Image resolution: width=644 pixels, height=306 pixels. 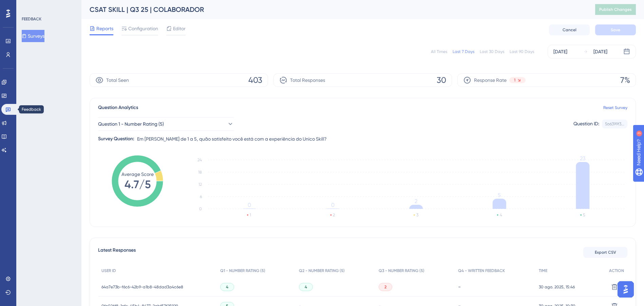 What do you see at coordinates (117, 253) in the screenshot?
I see `span: Latest Responses` at bounding box center [117, 253].